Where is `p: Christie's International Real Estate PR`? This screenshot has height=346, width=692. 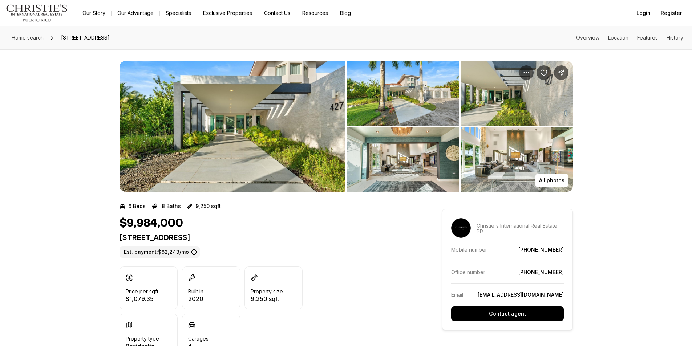 p: Christie's International Real Estate PR is located at coordinates (520, 229).